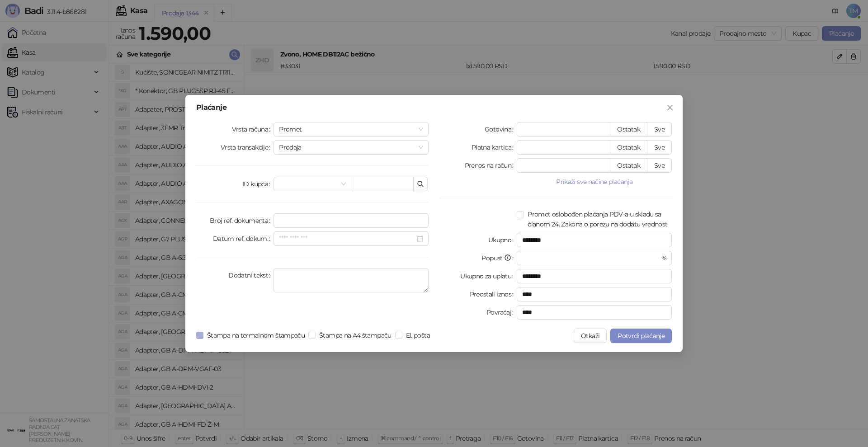  I want to click on button: Potvrdi plaćanje, so click(641, 336).